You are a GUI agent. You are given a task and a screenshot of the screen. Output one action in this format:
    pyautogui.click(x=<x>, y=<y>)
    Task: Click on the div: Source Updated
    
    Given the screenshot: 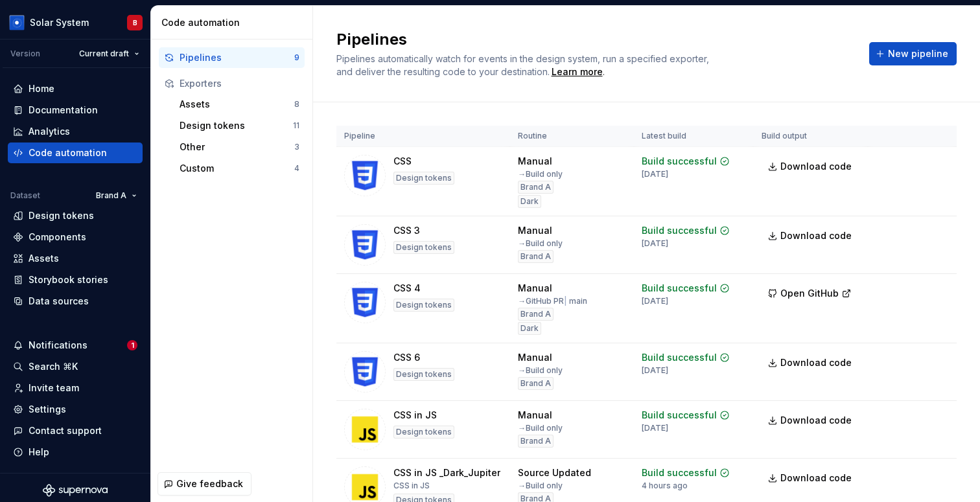 What is the action you would take?
    pyautogui.click(x=555, y=473)
    